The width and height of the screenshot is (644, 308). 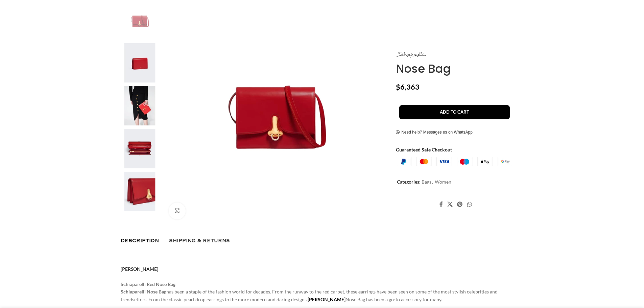 What do you see at coordinates (426, 181) in the screenshot?
I see `a: Bags` at bounding box center [426, 181].